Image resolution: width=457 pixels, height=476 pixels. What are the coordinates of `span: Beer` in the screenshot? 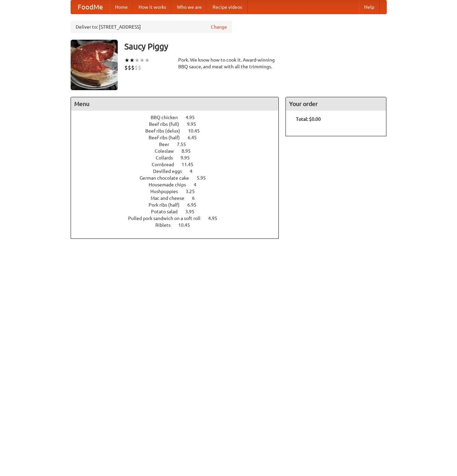 It's located at (167, 144).